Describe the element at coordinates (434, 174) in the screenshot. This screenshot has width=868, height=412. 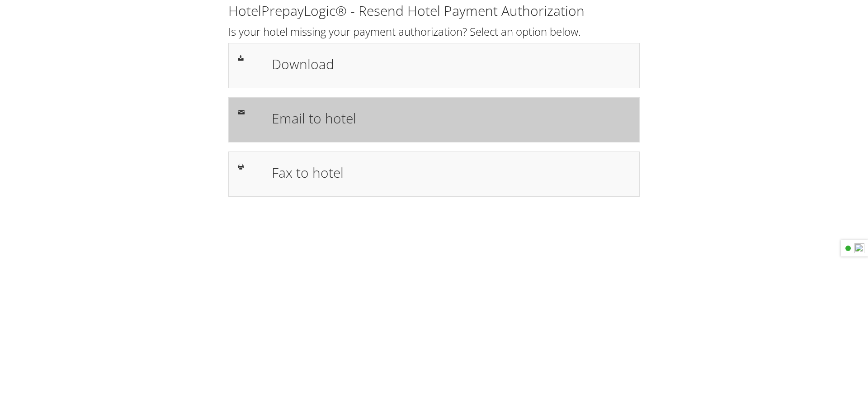
I see `a: Fax to hotel` at that location.